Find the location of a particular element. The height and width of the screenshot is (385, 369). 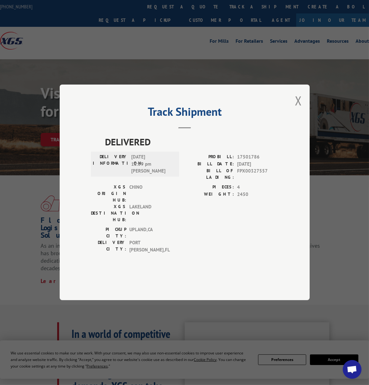

span: 4 is located at coordinates (258, 188).